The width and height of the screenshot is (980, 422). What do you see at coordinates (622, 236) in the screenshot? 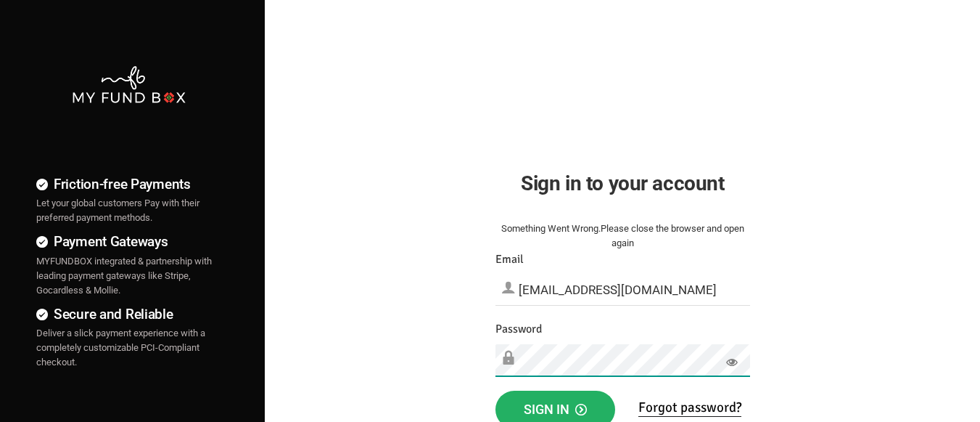
I see `div: Something Went Wrong.Please close the browser and open again` at bounding box center [622, 236].